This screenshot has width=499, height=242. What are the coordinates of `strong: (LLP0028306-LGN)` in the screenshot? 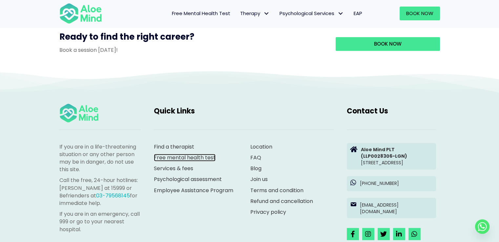 It's located at (384, 156).